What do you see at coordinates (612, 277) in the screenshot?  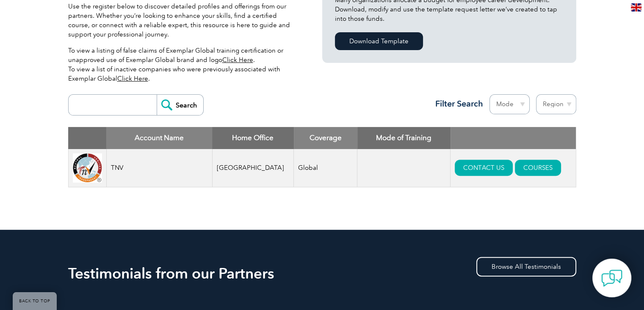 I see `img: contact-chat.png` at bounding box center [612, 277].